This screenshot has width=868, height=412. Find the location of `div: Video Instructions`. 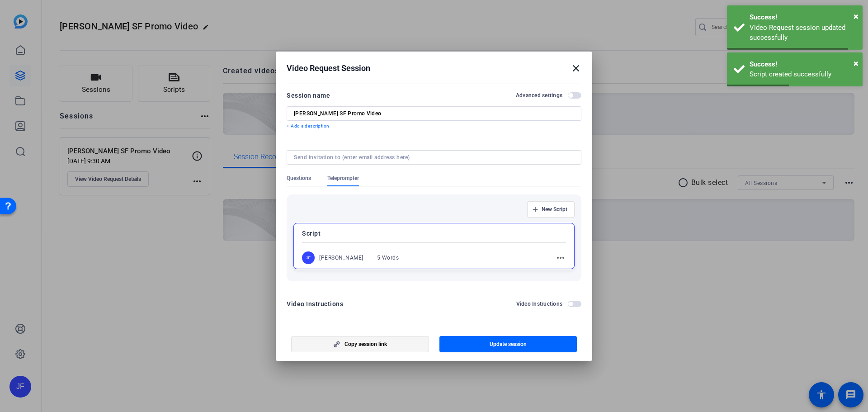

div: Video Instructions is located at coordinates (315, 304).